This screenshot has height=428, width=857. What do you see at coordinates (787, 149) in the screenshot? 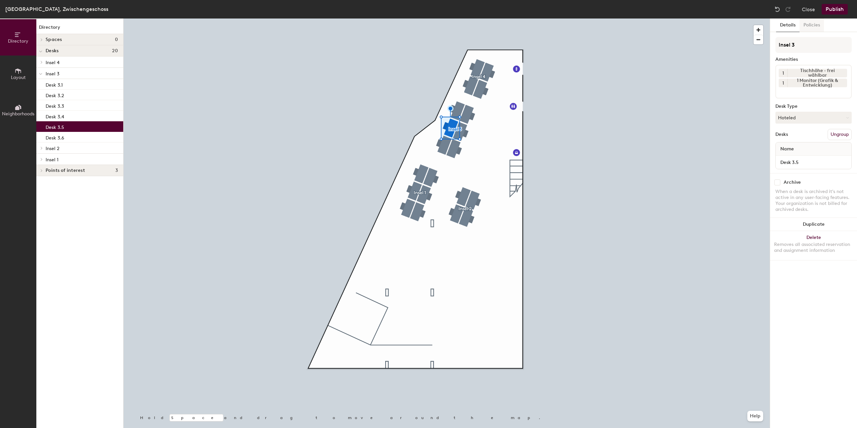
I see `span: Name` at bounding box center [787, 149].